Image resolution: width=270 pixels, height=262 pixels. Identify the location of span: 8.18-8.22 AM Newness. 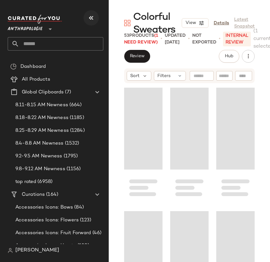
(42, 118).